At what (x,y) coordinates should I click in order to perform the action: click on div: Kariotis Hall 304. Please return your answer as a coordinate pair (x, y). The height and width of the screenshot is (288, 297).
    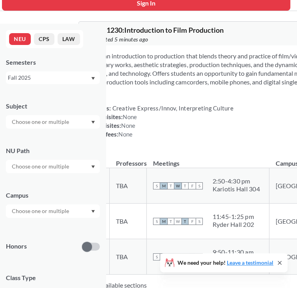
    Looking at the image, I should click on (236, 189).